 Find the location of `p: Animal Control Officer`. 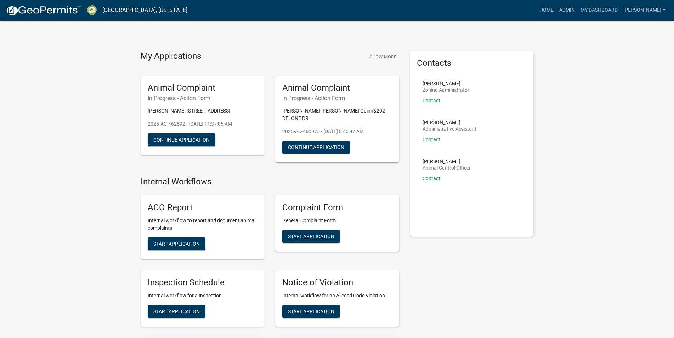

p: Animal Control Officer is located at coordinates (446, 168).